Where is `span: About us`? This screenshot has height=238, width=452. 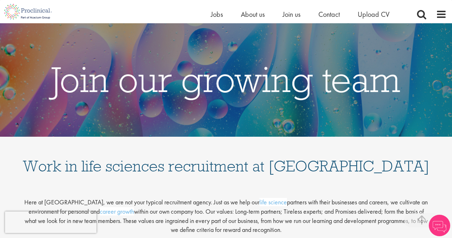
span: About us is located at coordinates (253, 14).